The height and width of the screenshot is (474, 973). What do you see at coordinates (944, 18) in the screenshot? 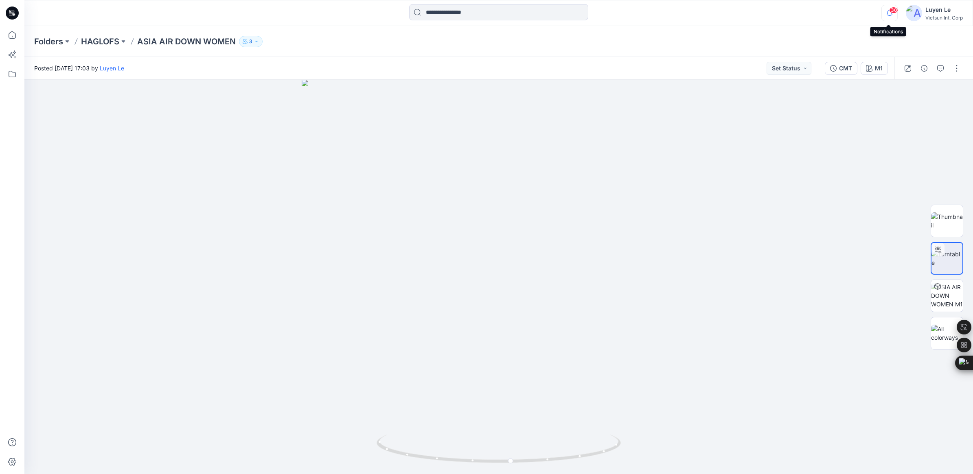
I see `div: Vietsun Int. Corp` at bounding box center [944, 18].